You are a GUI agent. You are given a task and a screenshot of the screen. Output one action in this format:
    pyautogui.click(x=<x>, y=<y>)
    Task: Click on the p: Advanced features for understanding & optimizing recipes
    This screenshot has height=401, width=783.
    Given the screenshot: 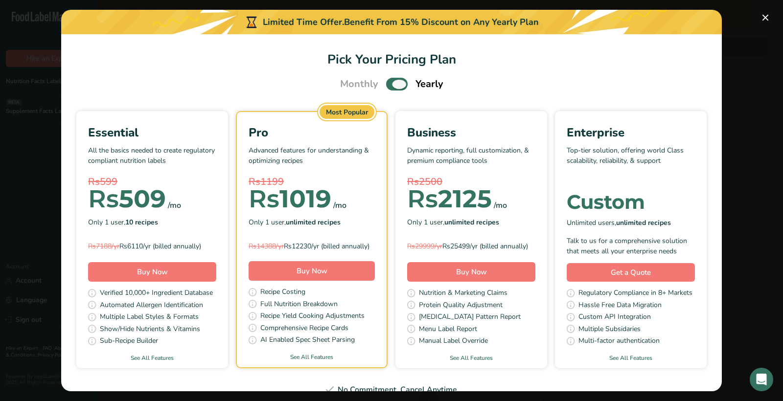 What is the action you would take?
    pyautogui.click(x=312, y=160)
    